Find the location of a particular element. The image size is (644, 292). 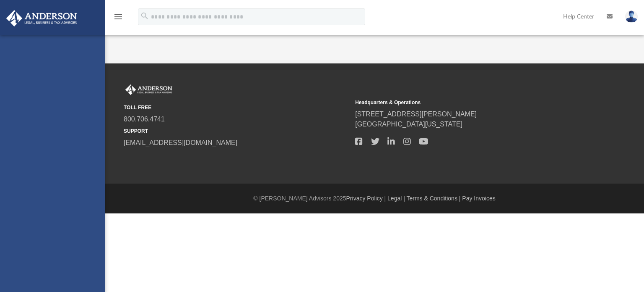

a: Privacy Policy | is located at coordinates (366, 198).